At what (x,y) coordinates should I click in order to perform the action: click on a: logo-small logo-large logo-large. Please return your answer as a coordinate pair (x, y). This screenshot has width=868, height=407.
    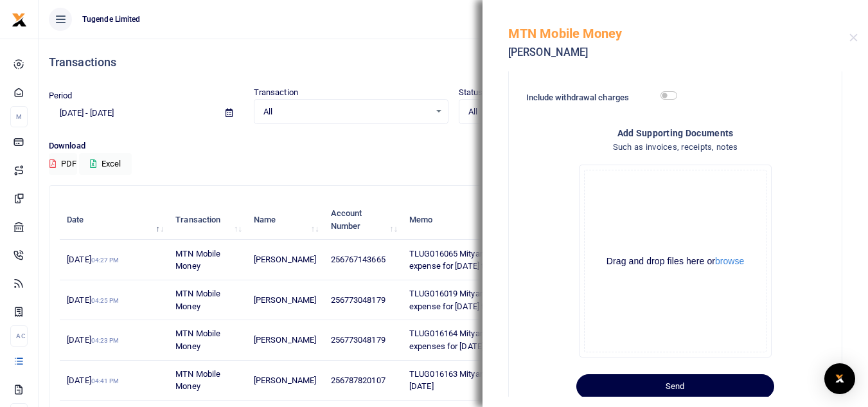
    Looking at the image, I should click on (19, 18).